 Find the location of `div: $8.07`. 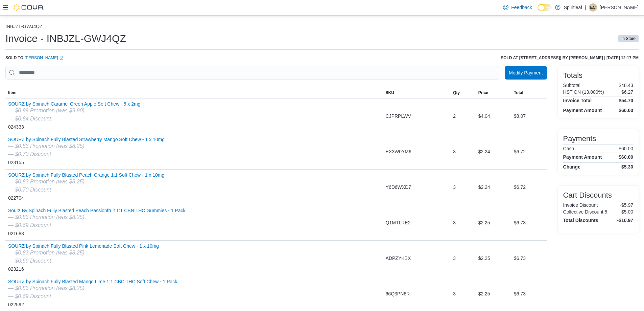

div: $8.07 is located at coordinates (529, 116).